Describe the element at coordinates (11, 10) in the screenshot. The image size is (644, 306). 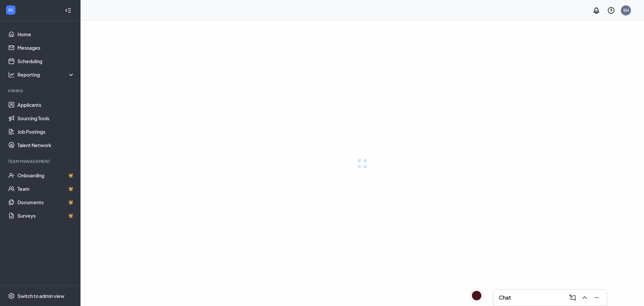
I see `svg: WorkstreamLogo` at that location.